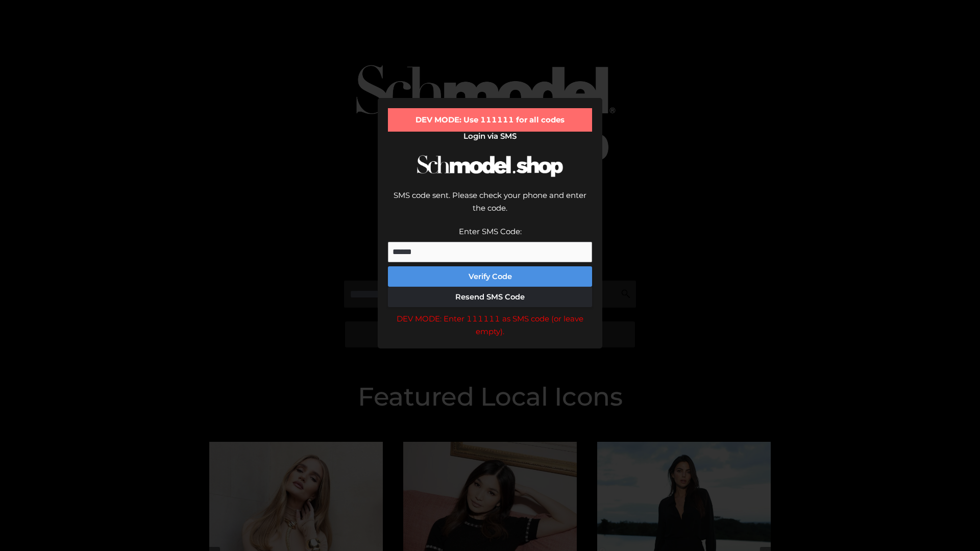  I want to click on label: Enter SMS Code:, so click(490, 231).